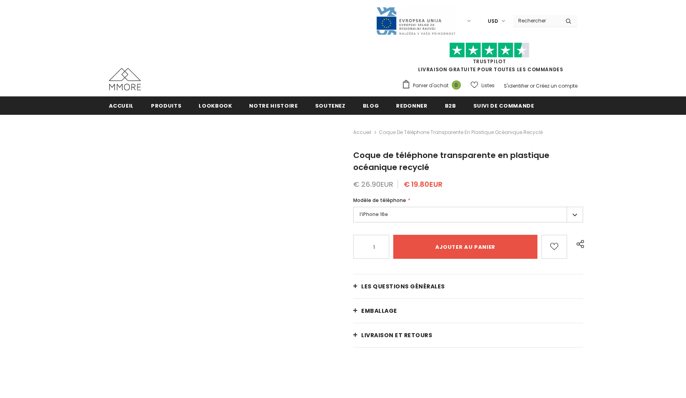 Image resolution: width=686 pixels, height=398 pixels. What do you see at coordinates (371, 106) in the screenshot?
I see `span: Blog` at bounding box center [371, 106].